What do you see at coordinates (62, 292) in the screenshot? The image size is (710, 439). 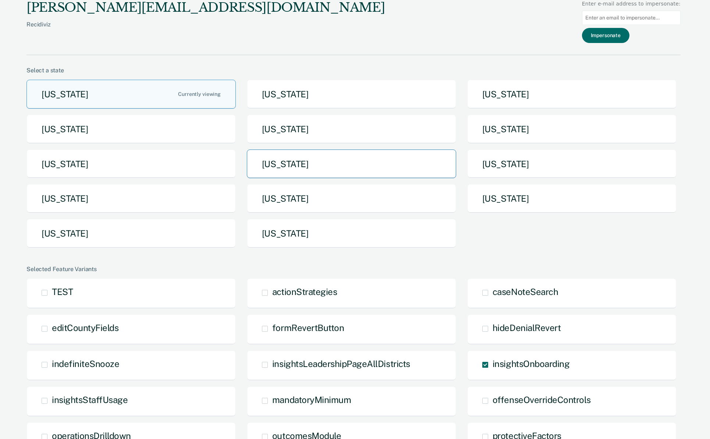 I see `span: TEST` at bounding box center [62, 292].